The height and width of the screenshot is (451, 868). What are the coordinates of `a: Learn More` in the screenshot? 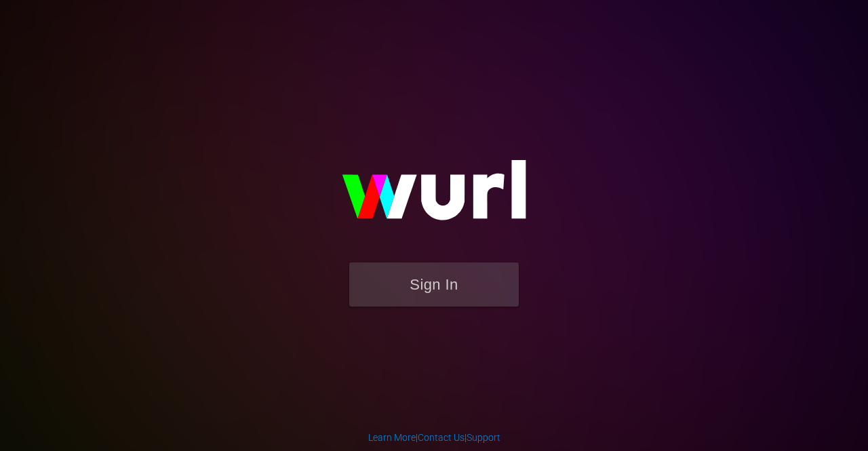 It's located at (392, 437).